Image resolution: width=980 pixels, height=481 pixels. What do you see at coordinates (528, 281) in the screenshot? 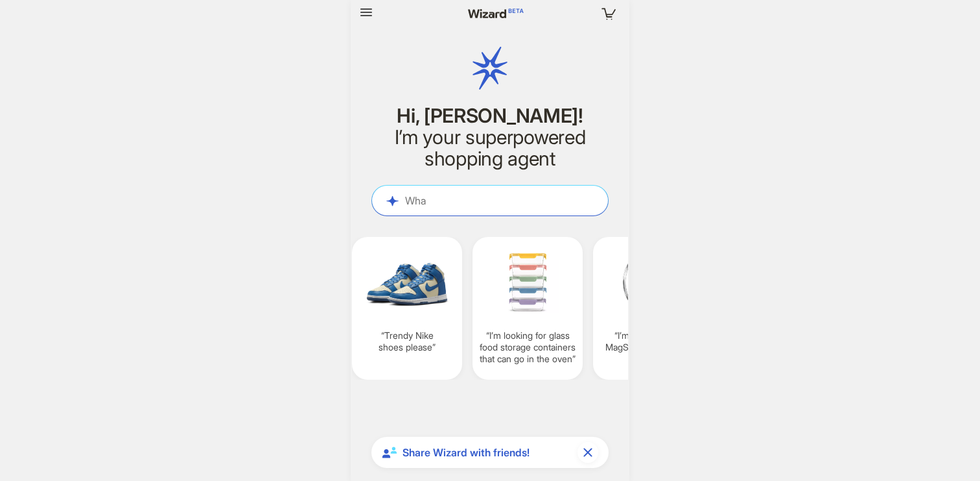
I see `img: I'm%20looking%20for%20glass%20food%20storage%20containers%20that%20can%20go%20in%20the%20oven-8aa...` at bounding box center [528, 281].